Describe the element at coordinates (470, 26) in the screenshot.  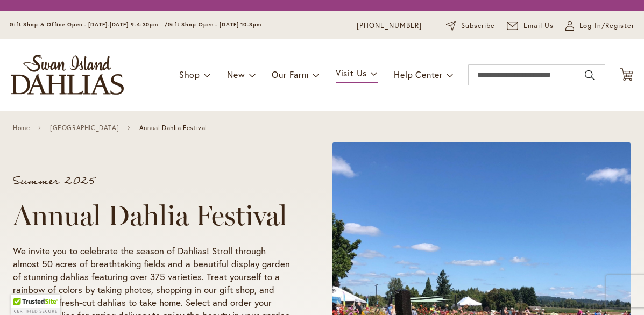
I see `a: Subscribe` at that location.